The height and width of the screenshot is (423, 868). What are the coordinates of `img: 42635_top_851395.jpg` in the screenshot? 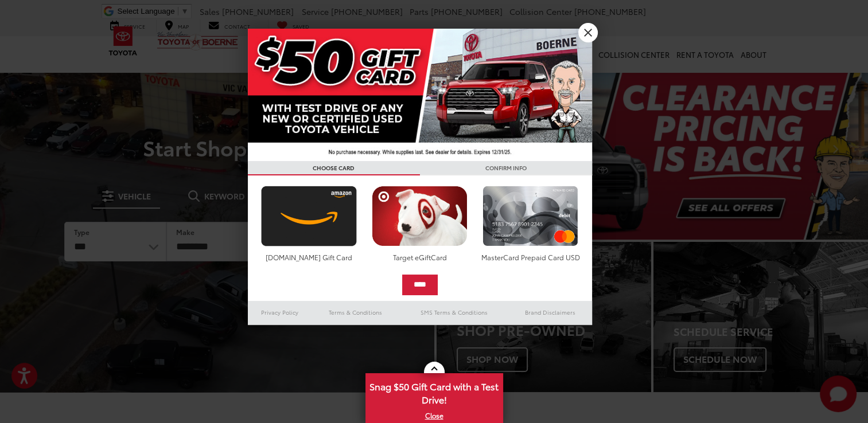 It's located at (420, 95).